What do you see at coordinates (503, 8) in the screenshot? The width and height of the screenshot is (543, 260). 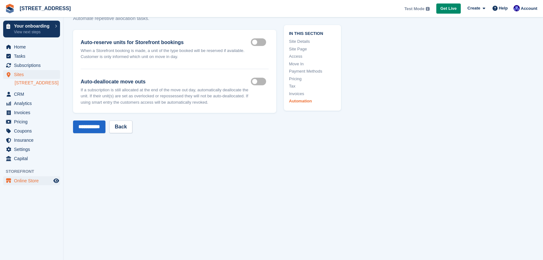 I see `span: Help` at bounding box center [503, 8].